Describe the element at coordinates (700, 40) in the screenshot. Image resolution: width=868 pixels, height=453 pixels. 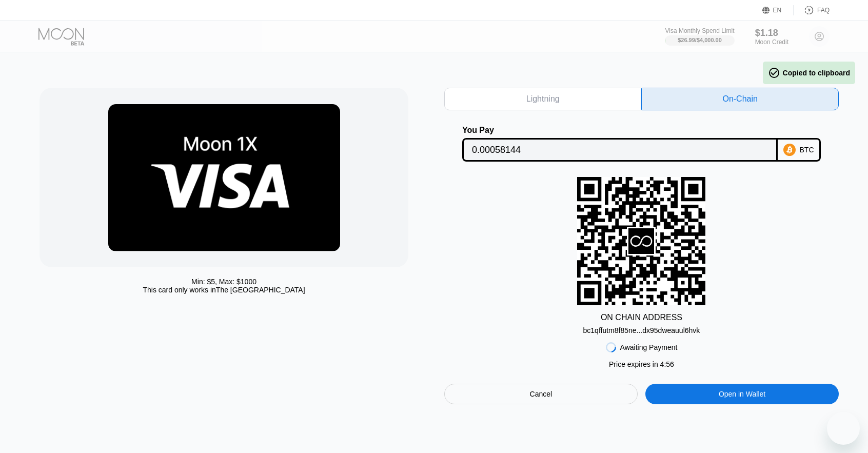
I see `div: $26.99 / $4,000.00` at that location.